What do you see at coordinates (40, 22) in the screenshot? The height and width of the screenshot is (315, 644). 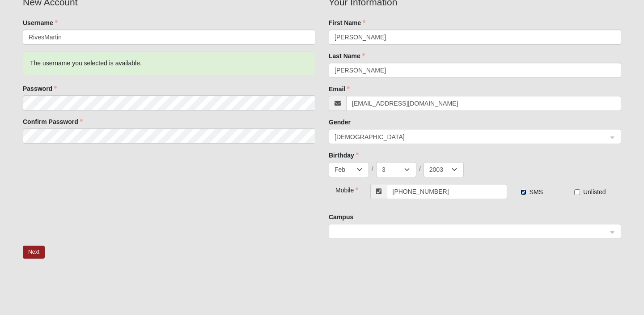 I see `label: Username` at bounding box center [40, 22].